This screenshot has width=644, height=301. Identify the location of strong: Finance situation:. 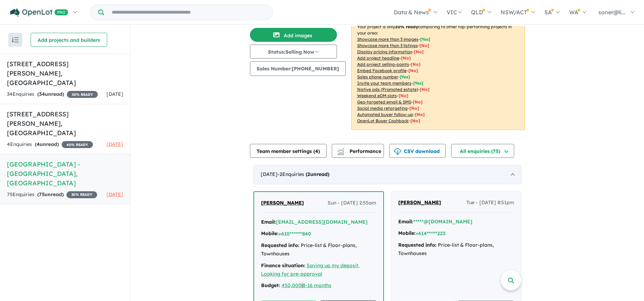
(283, 266).